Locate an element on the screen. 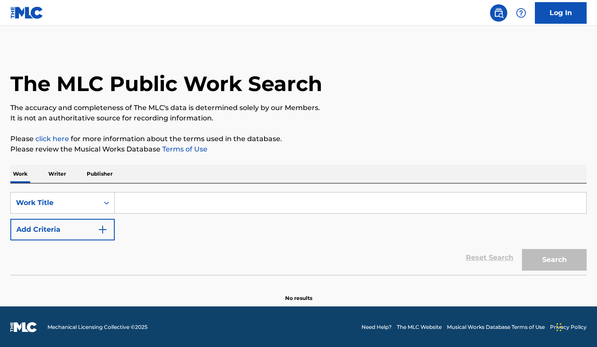 The width and height of the screenshot is (597, 347). p: It is not an authoritative source for recording information. is located at coordinates (299, 118).